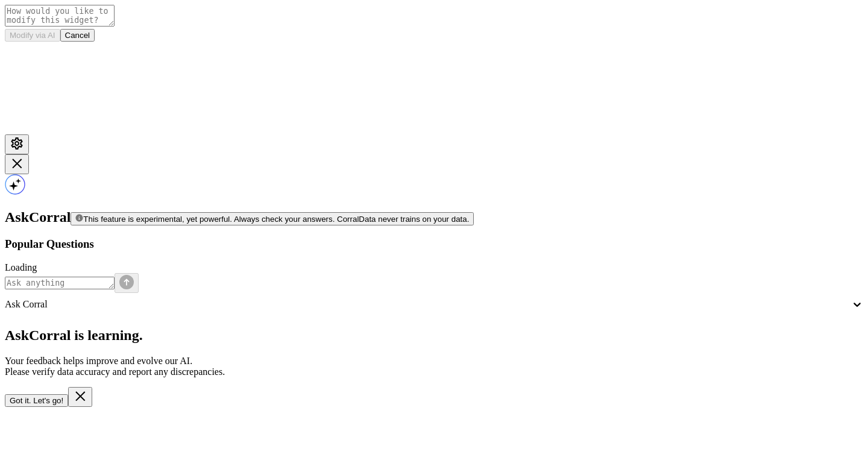 Image resolution: width=868 pixels, height=475 pixels. Describe the element at coordinates (427, 304) in the screenshot. I see `div: Ask Corral` at that location.